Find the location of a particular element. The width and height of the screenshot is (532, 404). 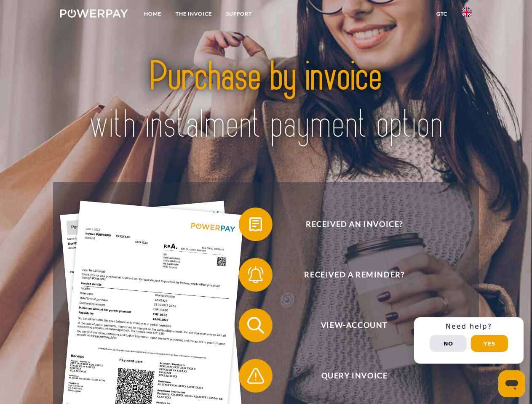

a: Received an invoice? is located at coordinates (349, 224).